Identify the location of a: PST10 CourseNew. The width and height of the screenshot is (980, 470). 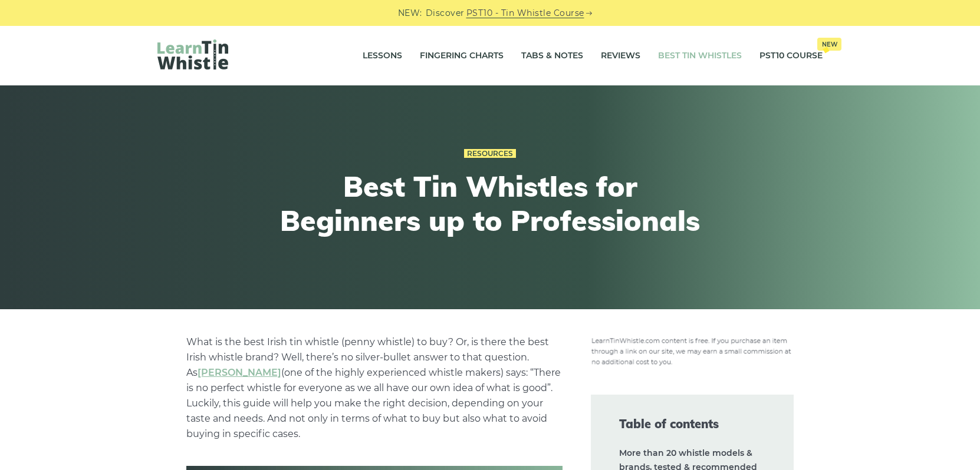
(790, 56).